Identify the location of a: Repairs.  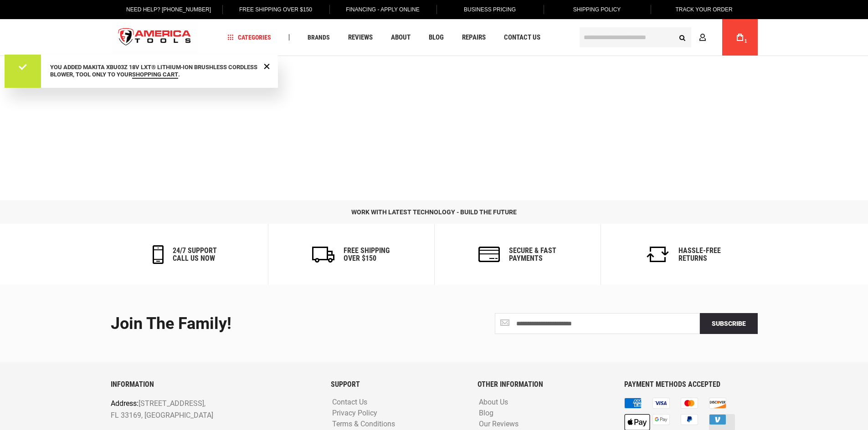
(474, 37).